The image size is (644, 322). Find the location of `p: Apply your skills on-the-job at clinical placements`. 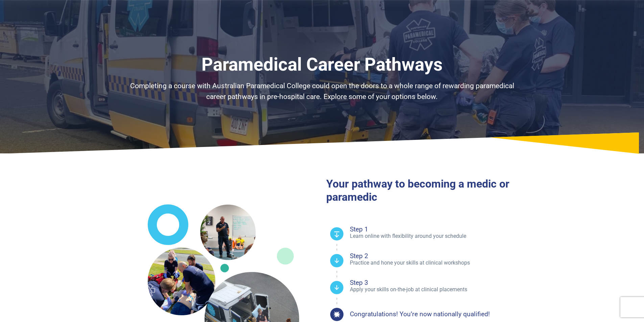

p: Apply your skills on-the-job at clinical placements is located at coordinates (453, 290).